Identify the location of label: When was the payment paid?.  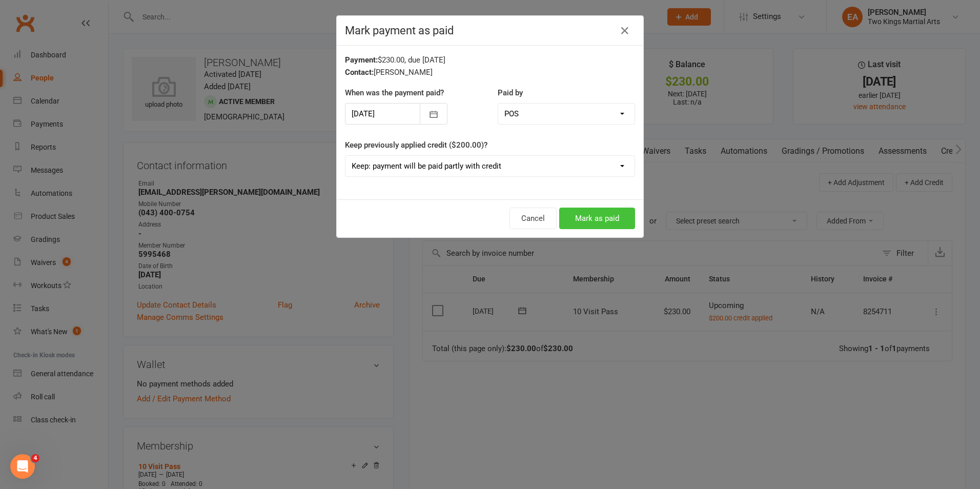
(394, 93).